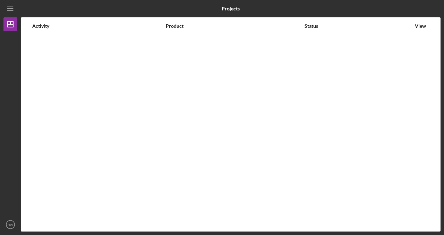 The width and height of the screenshot is (444, 235). What do you see at coordinates (358, 26) in the screenshot?
I see `div: Status` at bounding box center [358, 26].